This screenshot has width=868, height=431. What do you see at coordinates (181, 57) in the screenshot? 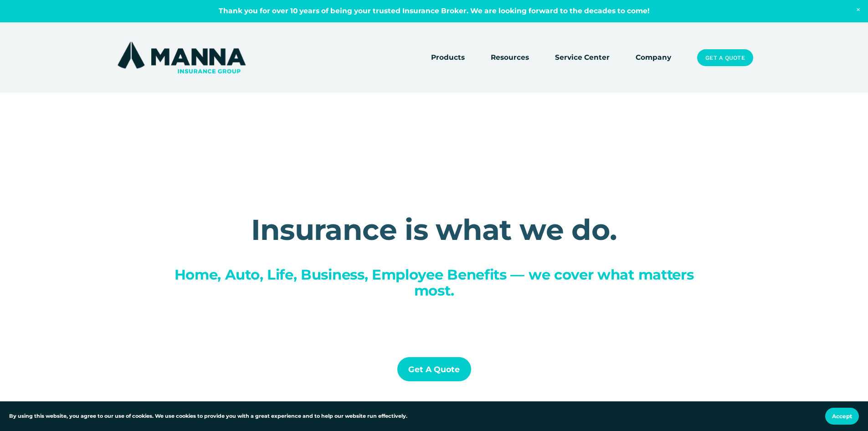
I see `img: Manna Insurance Group` at bounding box center [181, 57].